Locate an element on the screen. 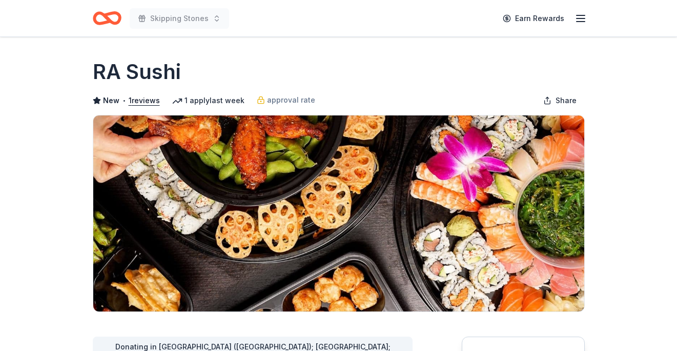 This screenshot has height=351, width=677. span: Share is located at coordinates (566, 100).